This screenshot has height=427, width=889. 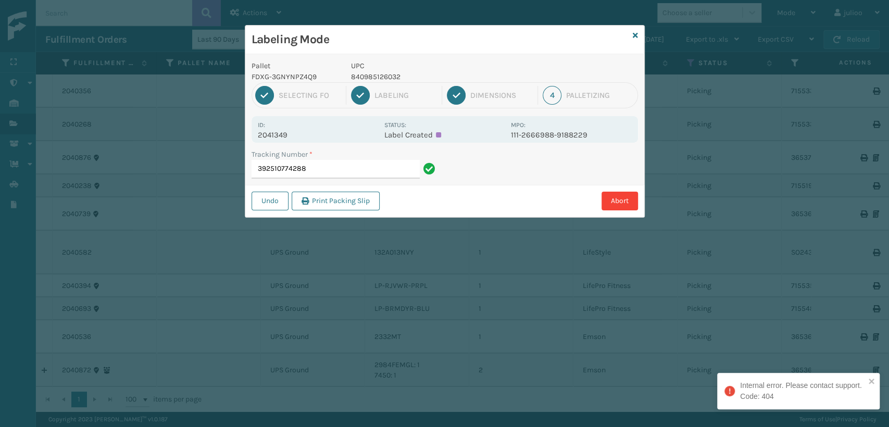 What do you see at coordinates (552, 95) in the screenshot?
I see `div: 4` at bounding box center [552, 95].